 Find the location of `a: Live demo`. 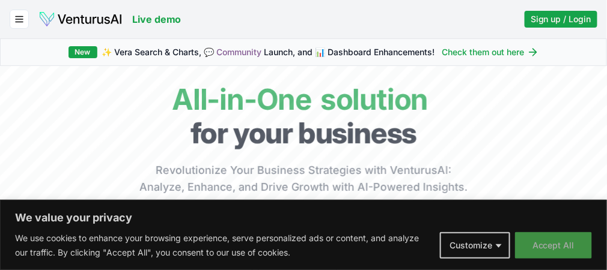

a: Live demo is located at coordinates (157, 19).